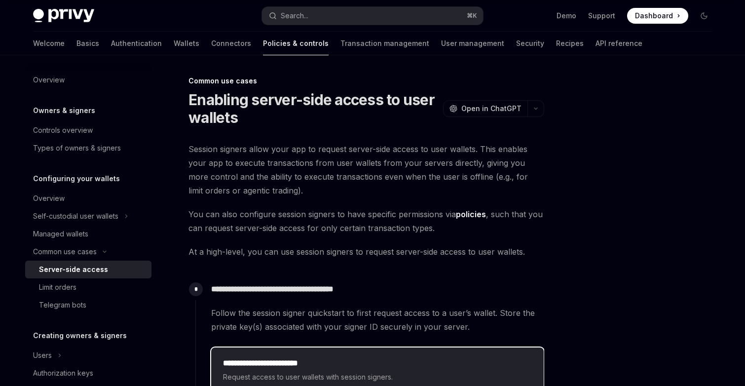  Describe the element at coordinates (61, 234) in the screenshot. I see `div: Managed wallets` at that location.